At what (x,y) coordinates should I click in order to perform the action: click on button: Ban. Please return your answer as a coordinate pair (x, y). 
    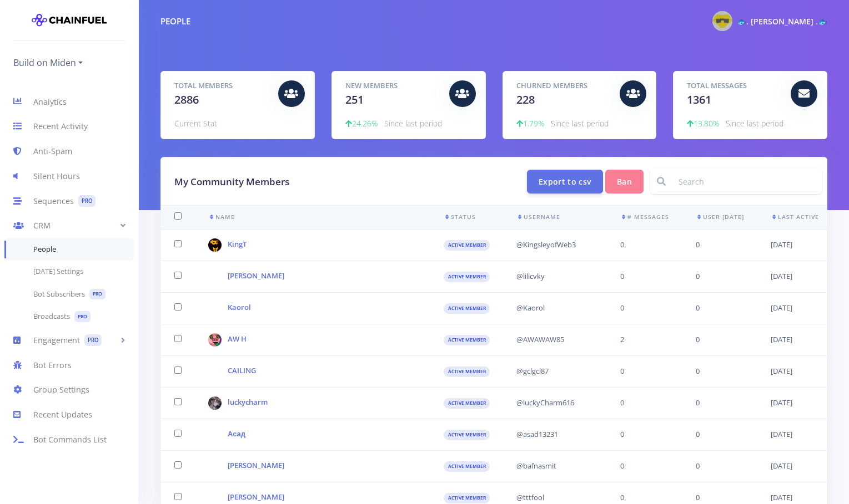
    Looking at the image, I should click on (624, 182).